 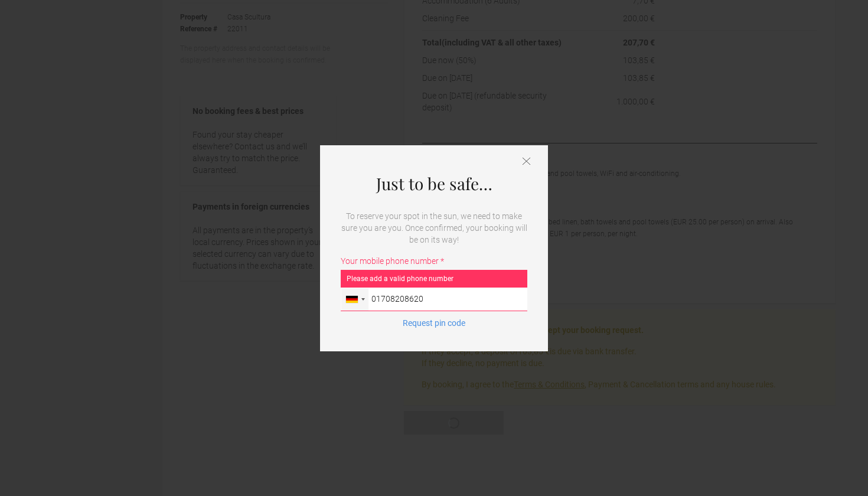 What do you see at coordinates (434, 279) in the screenshot?
I see `li: Please add a valid phone number` at bounding box center [434, 279].